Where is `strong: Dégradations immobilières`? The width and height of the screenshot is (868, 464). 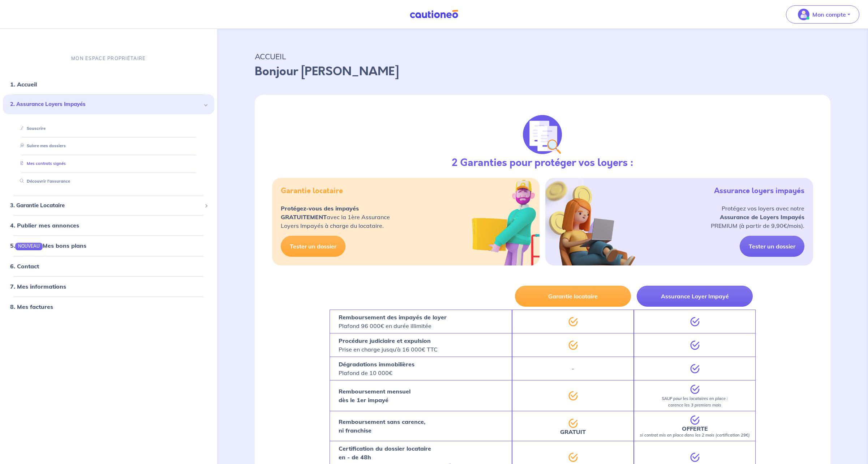 strong: Dégradations immobilières is located at coordinates (376, 364).